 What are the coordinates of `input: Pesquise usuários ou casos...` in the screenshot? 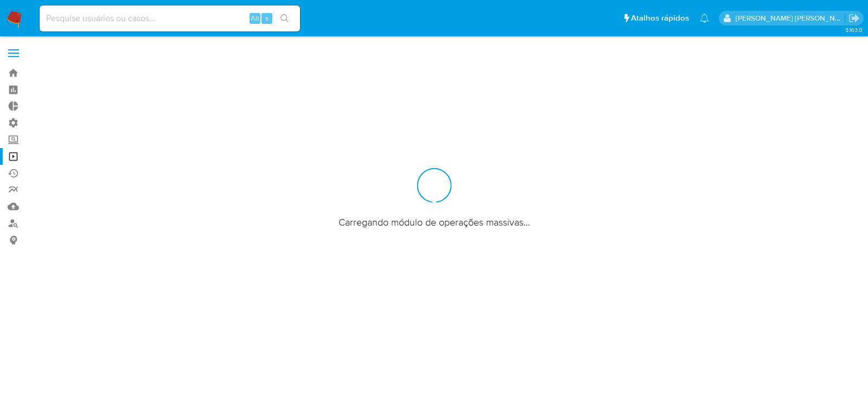 It's located at (170, 19).